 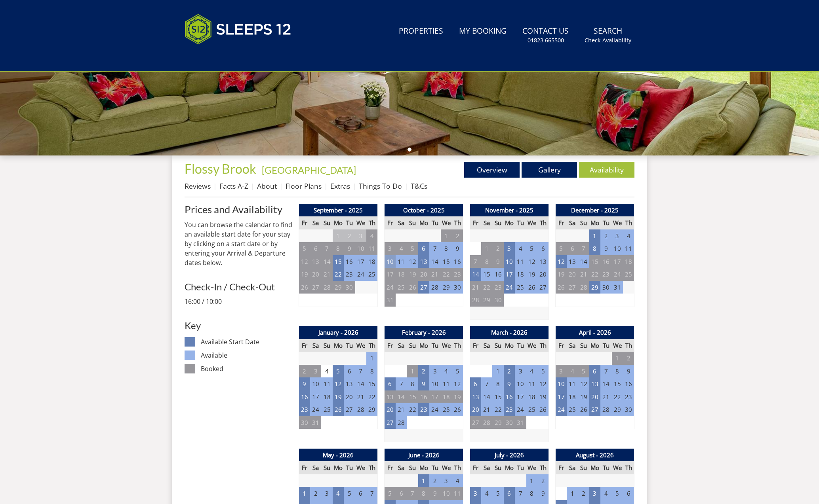 What do you see at coordinates (509, 332) in the screenshot?
I see `th: March - 2026` at bounding box center [509, 332].